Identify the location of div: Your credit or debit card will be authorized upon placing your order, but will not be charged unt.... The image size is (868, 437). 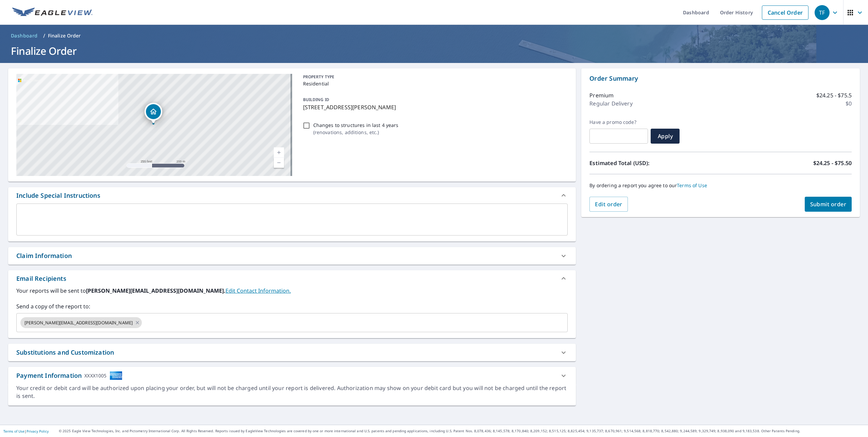
(292, 392).